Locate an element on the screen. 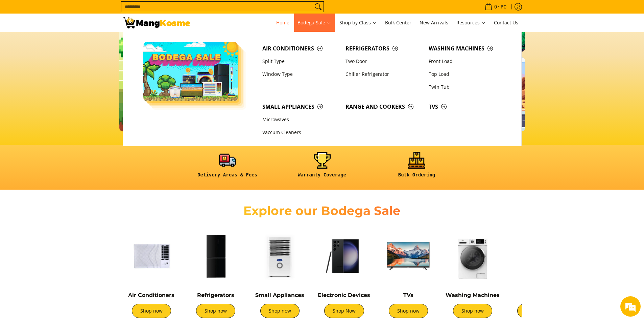 The image size is (644, 320). a: Vaccum Cleaners is located at coordinates (301, 133).